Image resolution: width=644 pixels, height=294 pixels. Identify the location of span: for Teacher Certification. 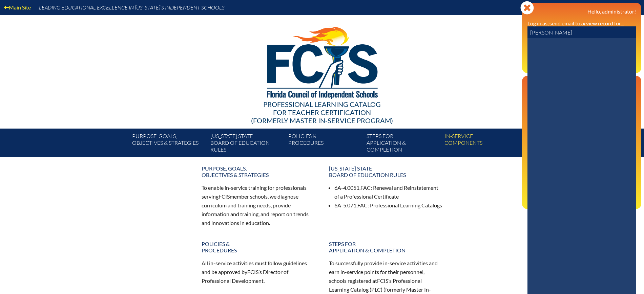
(322, 112).